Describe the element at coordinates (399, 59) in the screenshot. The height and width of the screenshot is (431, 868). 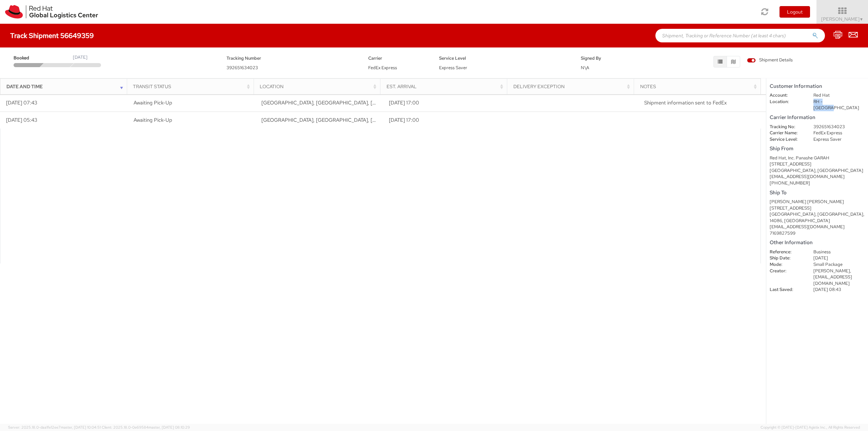
I see `h5: Carrier` at that location.